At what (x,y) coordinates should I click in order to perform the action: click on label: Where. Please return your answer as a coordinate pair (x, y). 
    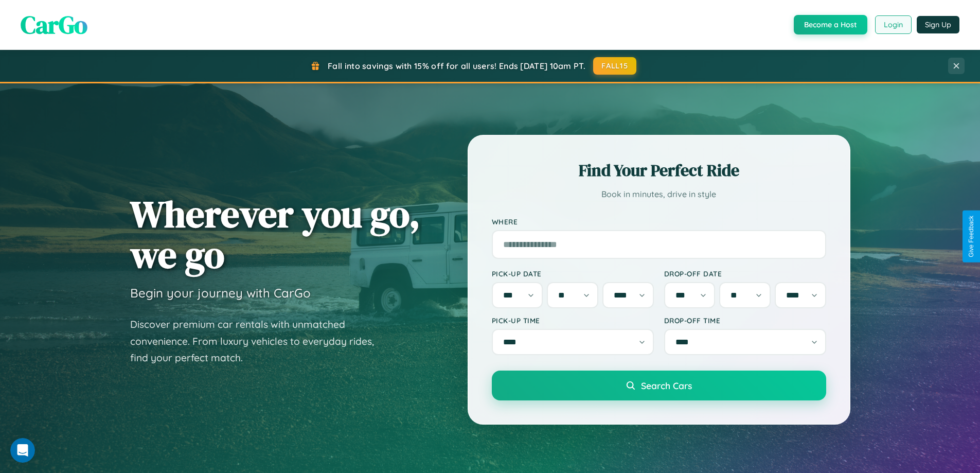
    Looking at the image, I should click on (658, 221).